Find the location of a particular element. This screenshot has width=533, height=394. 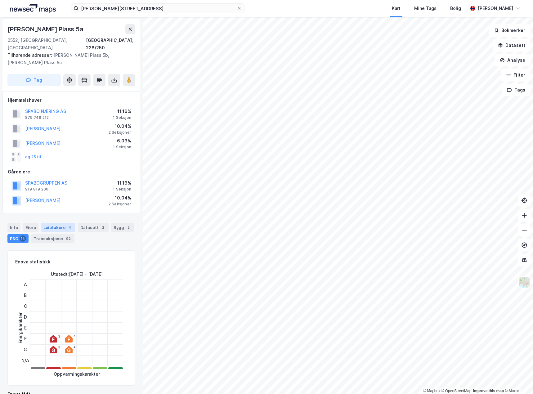

button: Filter is located at coordinates (516, 75).